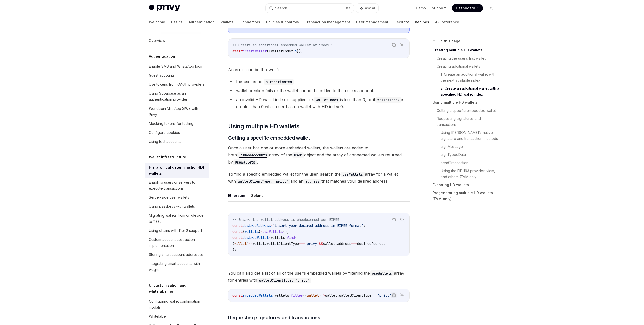  What do you see at coordinates (177, 133) in the screenshot?
I see `a: Configure cookies` at bounding box center [177, 133].